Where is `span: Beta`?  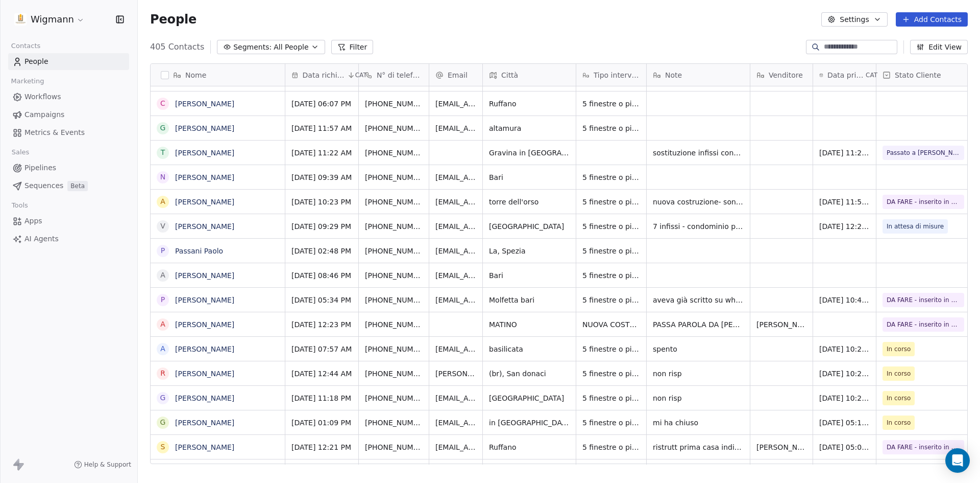
span: Beta is located at coordinates (78, 186).